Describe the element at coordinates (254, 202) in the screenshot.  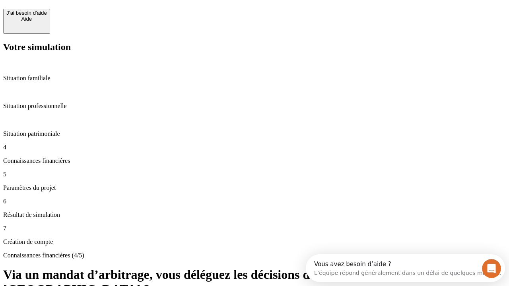
I see `p: 6` at that location.